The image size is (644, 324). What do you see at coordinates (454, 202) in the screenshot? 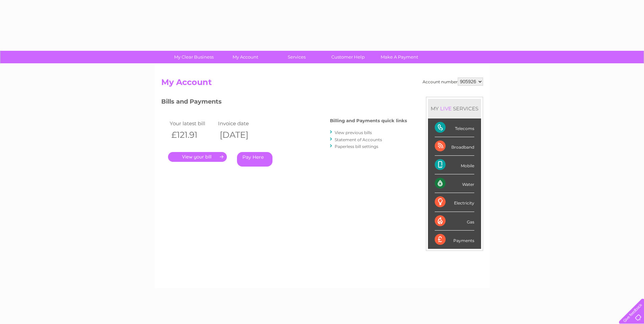
I see `div: Electricity` at bounding box center [454, 202].